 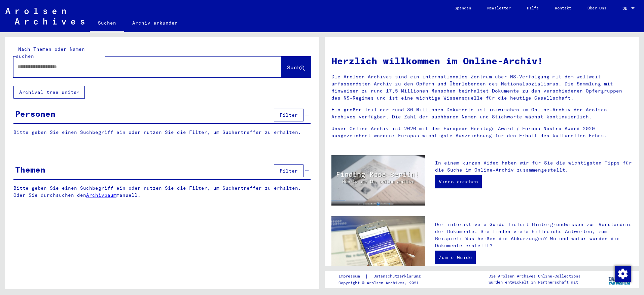 What do you see at coordinates (622, 274) in the screenshot?
I see `img: Zustimmung ändern` at bounding box center [622, 274].